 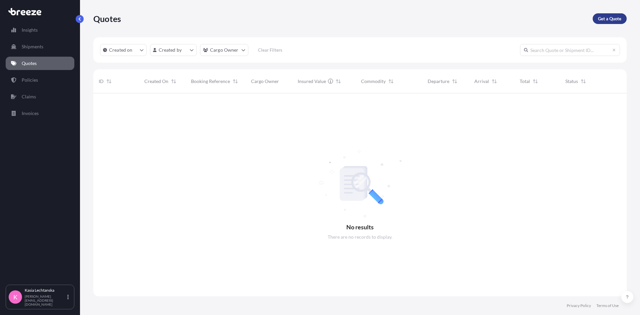 I want to click on button: createdBy Filter options, so click(x=173, y=50).